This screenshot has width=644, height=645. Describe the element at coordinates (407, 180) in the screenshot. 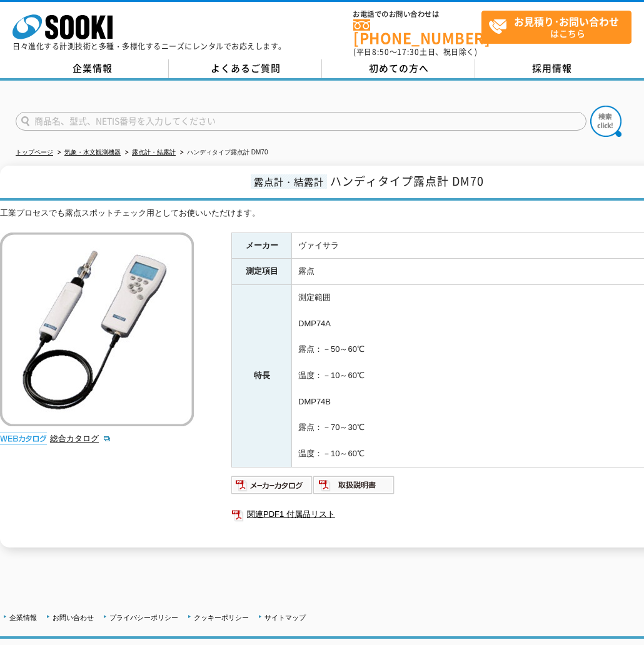

I see `span: ハンディタイプ露点計 DM70` at that location.